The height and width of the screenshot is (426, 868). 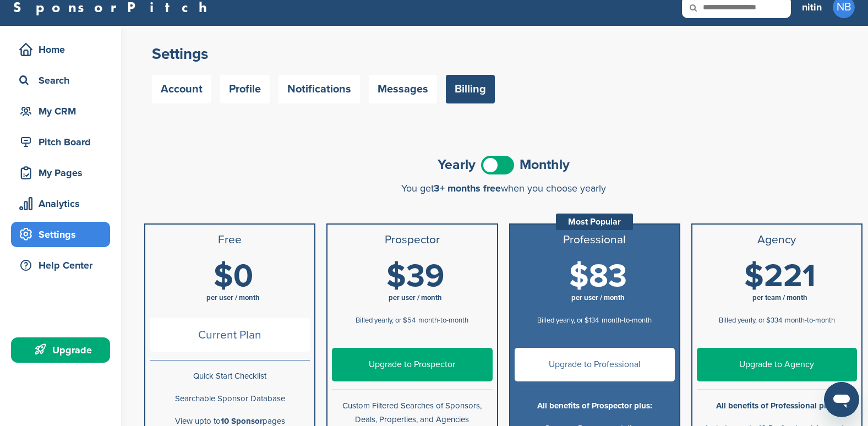 I want to click on p: Quick Start Checklist, so click(x=229, y=376).